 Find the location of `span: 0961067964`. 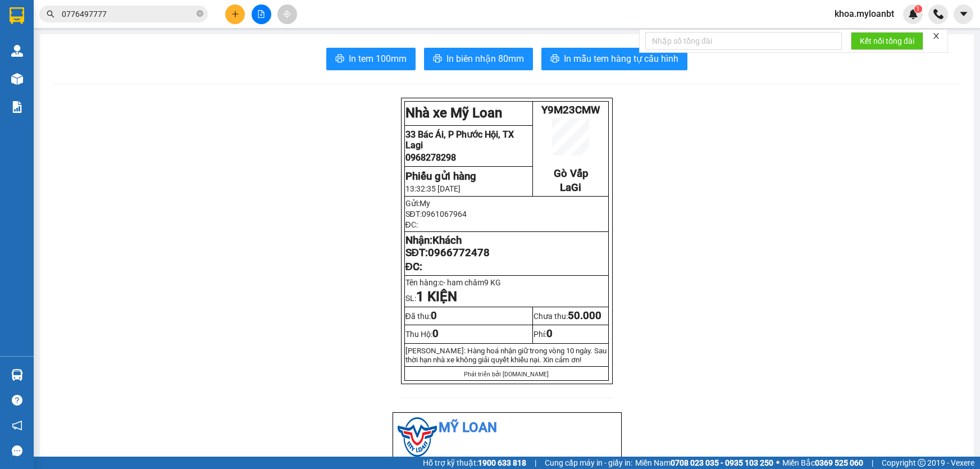

span: 0961067964 is located at coordinates (445, 214).